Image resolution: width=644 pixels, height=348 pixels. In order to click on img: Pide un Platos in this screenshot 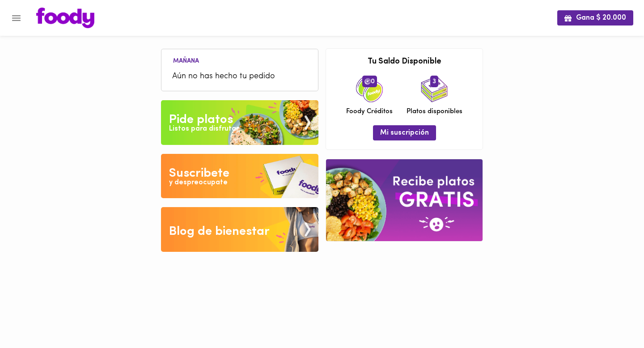, I will do `click(240, 122)`.